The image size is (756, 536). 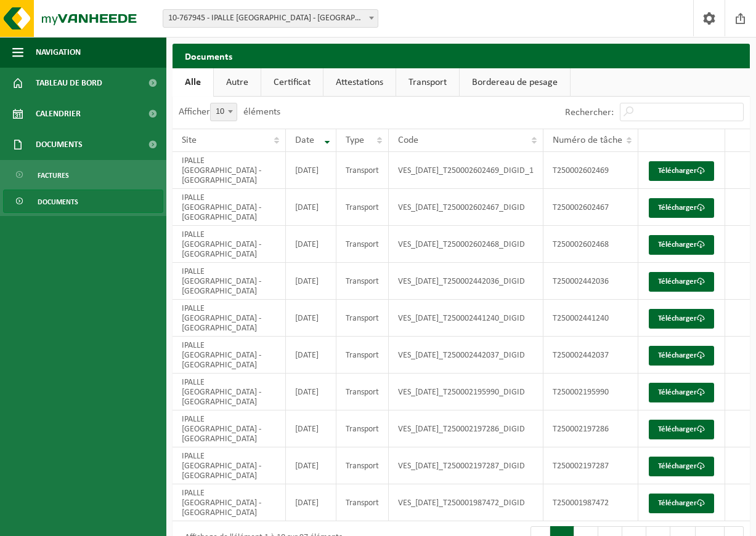 What do you see at coordinates (591, 392) in the screenshot?
I see `td: T250002195990` at bounding box center [591, 392].